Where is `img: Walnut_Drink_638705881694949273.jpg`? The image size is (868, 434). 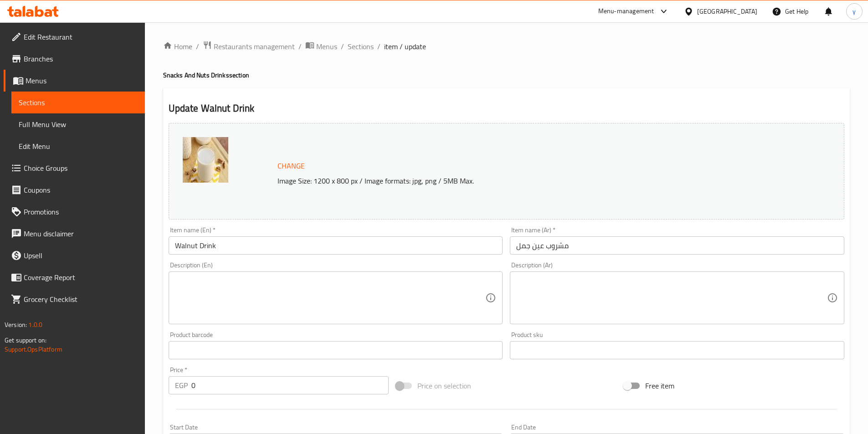
img: Walnut_Drink_638705881694949273.jpg is located at coordinates (206, 160).